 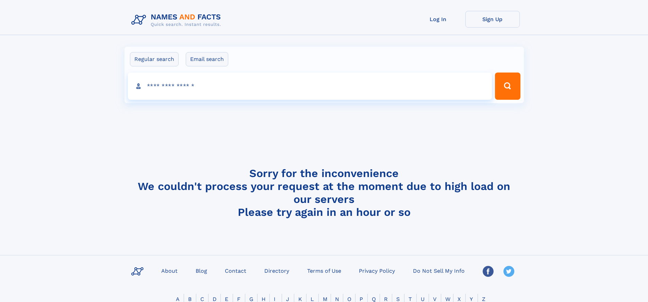 What do you see at coordinates (178, 20) in the screenshot?
I see `img: Logo Names and Facts` at bounding box center [178, 20].